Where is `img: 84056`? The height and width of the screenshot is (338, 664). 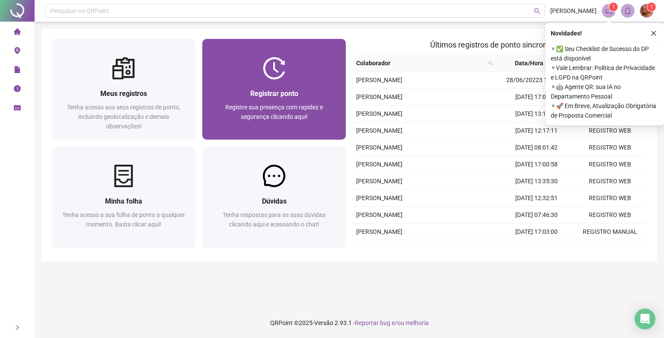
img: 84056 is located at coordinates (646, 11).